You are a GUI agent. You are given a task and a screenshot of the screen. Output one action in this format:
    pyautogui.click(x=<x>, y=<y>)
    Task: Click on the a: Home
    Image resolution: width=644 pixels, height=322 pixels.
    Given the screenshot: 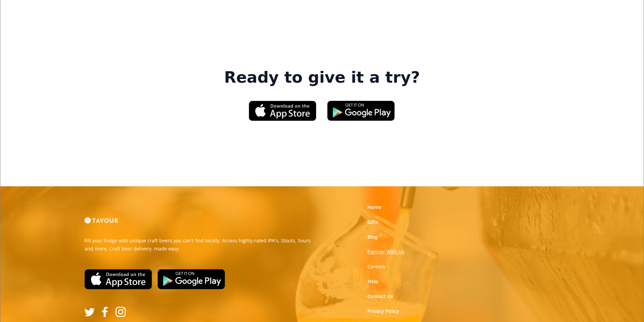 What is the action you would take?
    pyautogui.click(x=374, y=207)
    